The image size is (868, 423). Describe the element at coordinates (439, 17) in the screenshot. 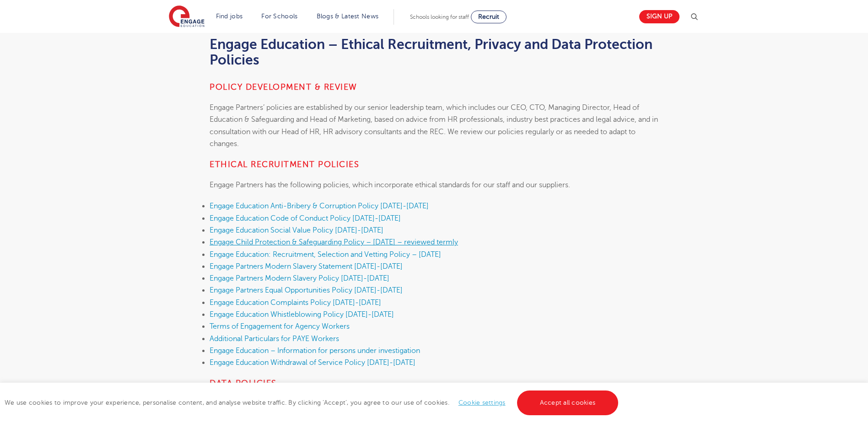

I see `span: Schools looking for staff` at that location.